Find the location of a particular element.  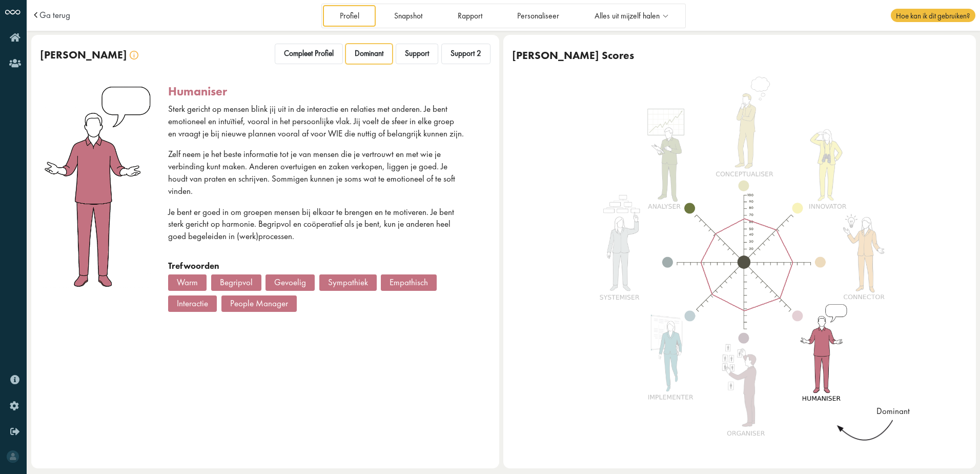

div: humaniser is located at coordinates (198, 91).